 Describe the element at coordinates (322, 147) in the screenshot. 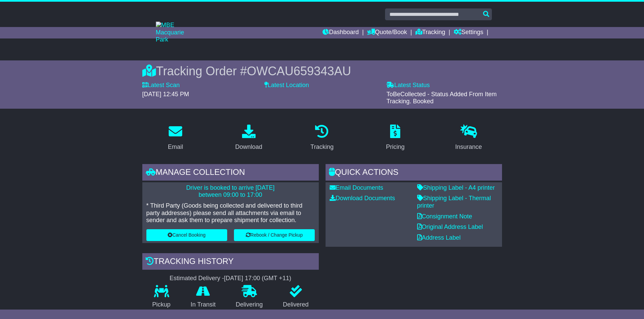

I see `div: Tracking` at that location.